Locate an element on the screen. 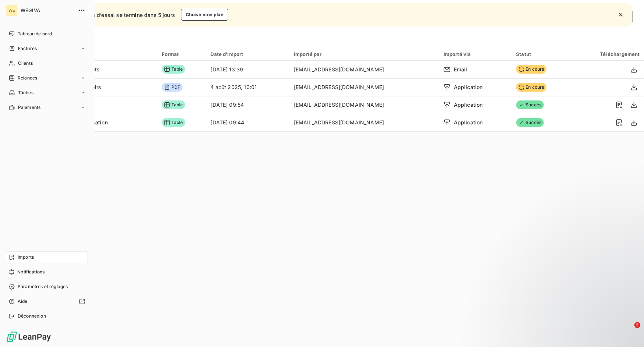 The image size is (644, 347). a: Factures is located at coordinates (46, 48).